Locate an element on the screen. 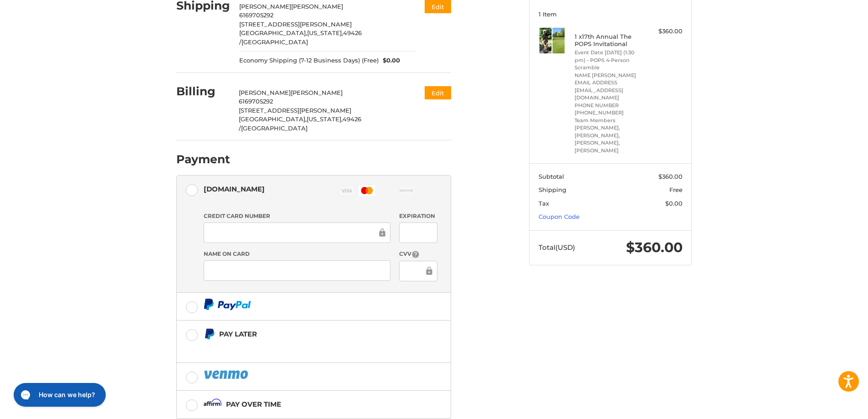 This screenshot has width=868, height=419. span: Shipping is located at coordinates (552, 189).